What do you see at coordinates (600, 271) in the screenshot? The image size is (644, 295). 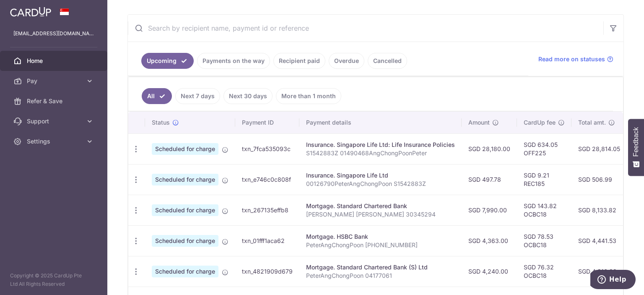 I see `td: SGD 4,316.32` at bounding box center [600, 271].